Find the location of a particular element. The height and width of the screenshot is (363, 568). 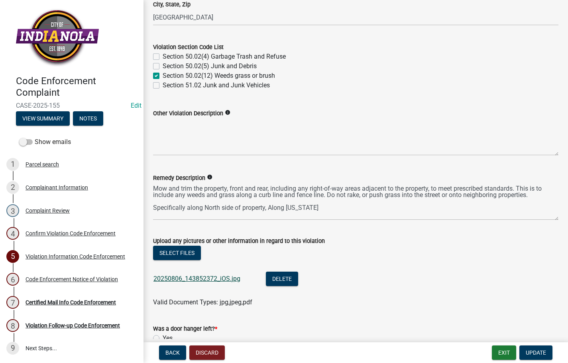

wm-modal-confirm: Summary is located at coordinates (43, 119).